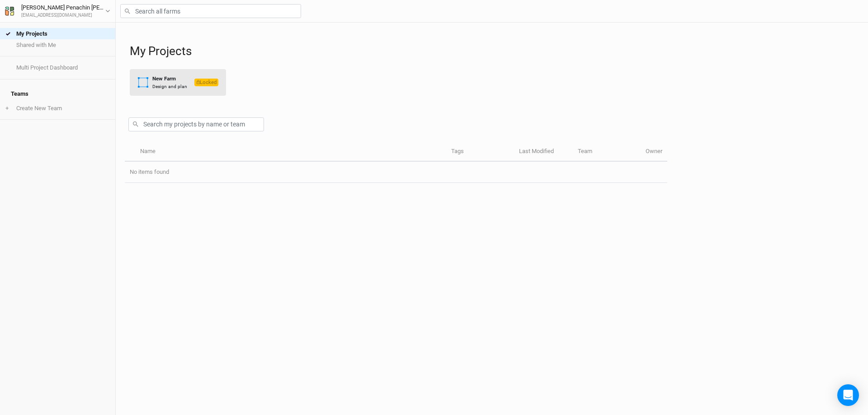 Image resolution: width=868 pixels, height=415 pixels. I want to click on span: Locked, so click(206, 82).